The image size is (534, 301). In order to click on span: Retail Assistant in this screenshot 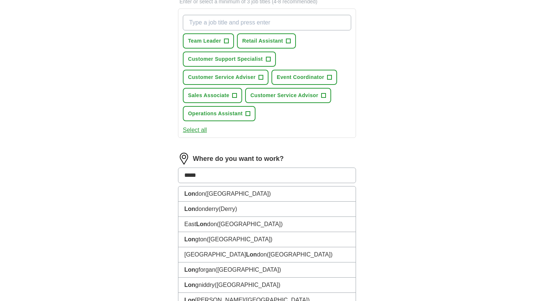, I will do `click(262, 41)`.